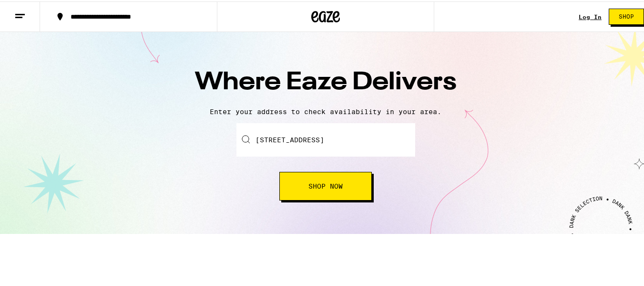  What do you see at coordinates (626, 15) in the screenshot?
I see `span: Shop` at bounding box center [626, 15].